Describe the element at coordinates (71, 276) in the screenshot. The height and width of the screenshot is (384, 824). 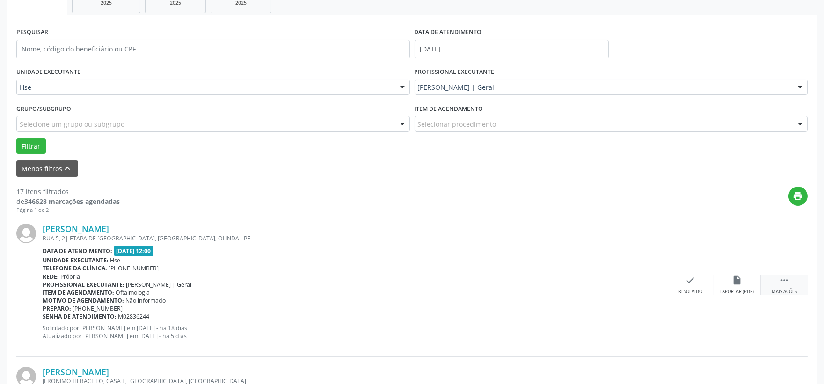
I see `span: Própria` at that location.